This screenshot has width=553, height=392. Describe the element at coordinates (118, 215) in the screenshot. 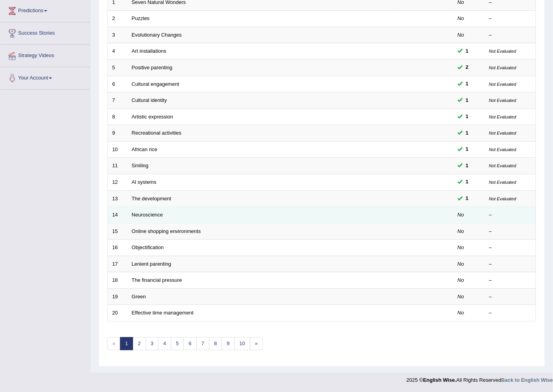

I see `td: 14` at that location.